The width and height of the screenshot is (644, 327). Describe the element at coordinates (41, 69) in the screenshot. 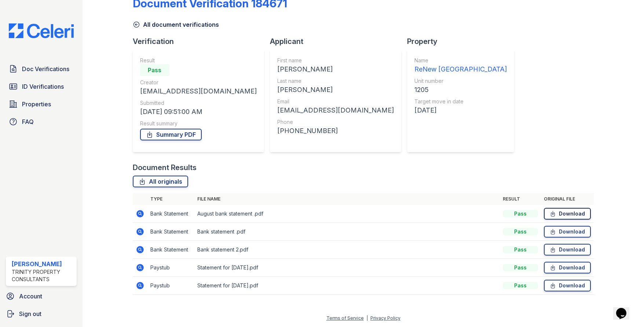

I see `a: Doc Verifications` at that location.